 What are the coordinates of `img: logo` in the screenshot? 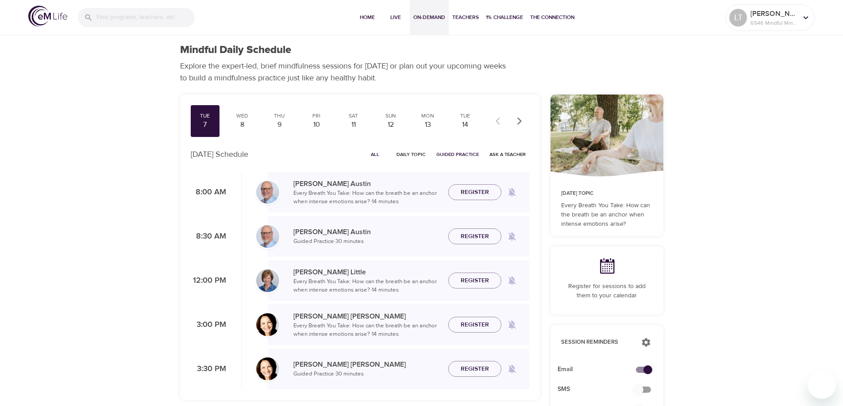 It's located at (48, 16).